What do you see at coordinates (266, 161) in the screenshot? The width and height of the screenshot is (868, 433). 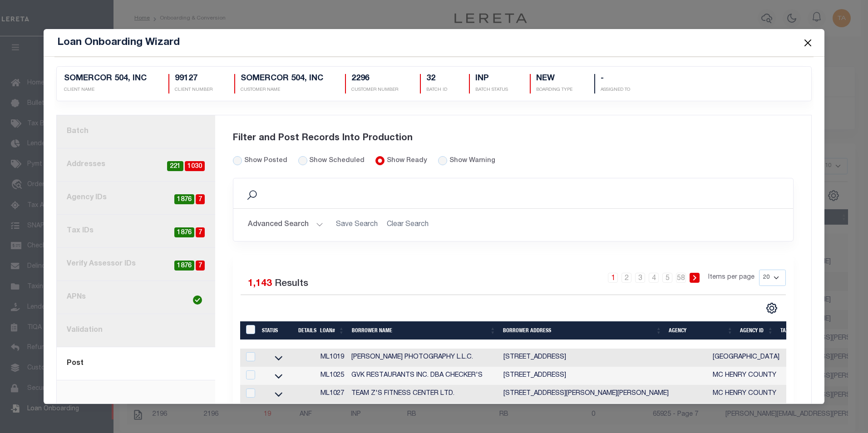 I see `label: Show Posted` at bounding box center [266, 161].